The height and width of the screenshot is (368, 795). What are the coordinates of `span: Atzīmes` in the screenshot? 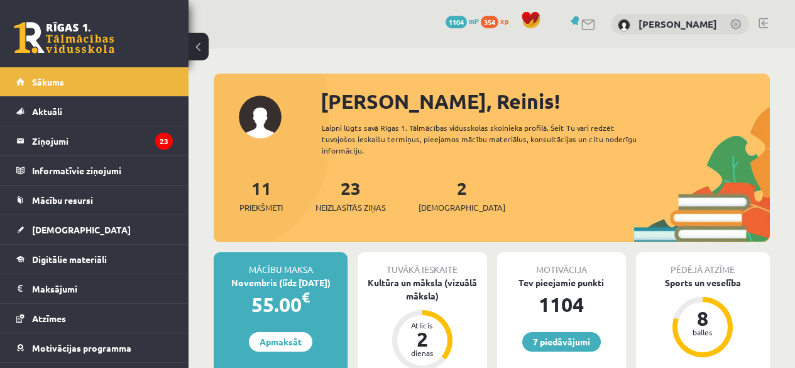 It's located at (49, 318).